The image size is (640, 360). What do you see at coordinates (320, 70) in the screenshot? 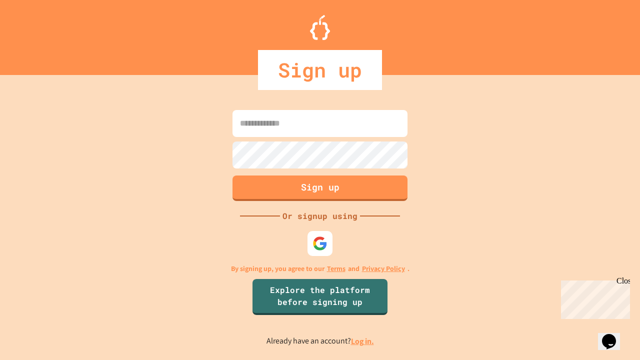
I see `div: Sign up` at bounding box center [320, 70].